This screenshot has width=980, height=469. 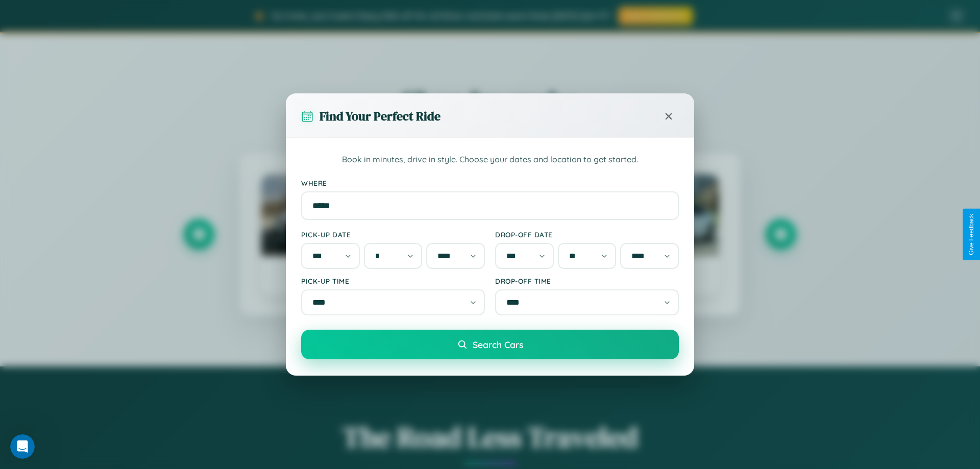 I want to click on label: Drop-off Time, so click(x=587, y=280).